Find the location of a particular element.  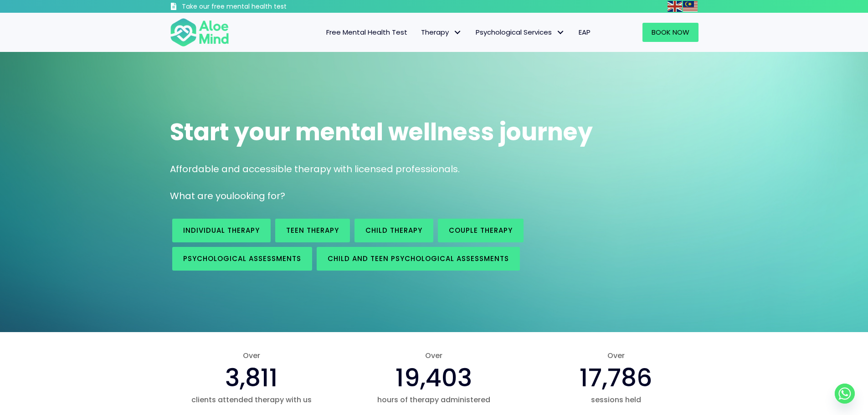

span: Psychological assessments is located at coordinates (242, 258).